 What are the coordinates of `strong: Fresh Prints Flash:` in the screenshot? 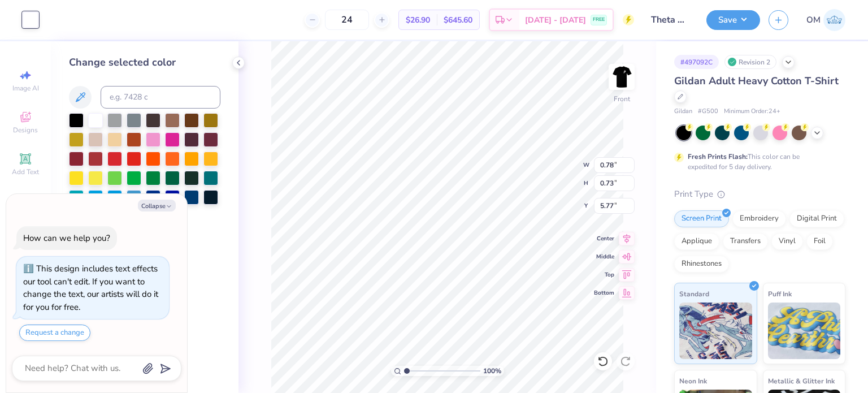 It's located at (718, 157).